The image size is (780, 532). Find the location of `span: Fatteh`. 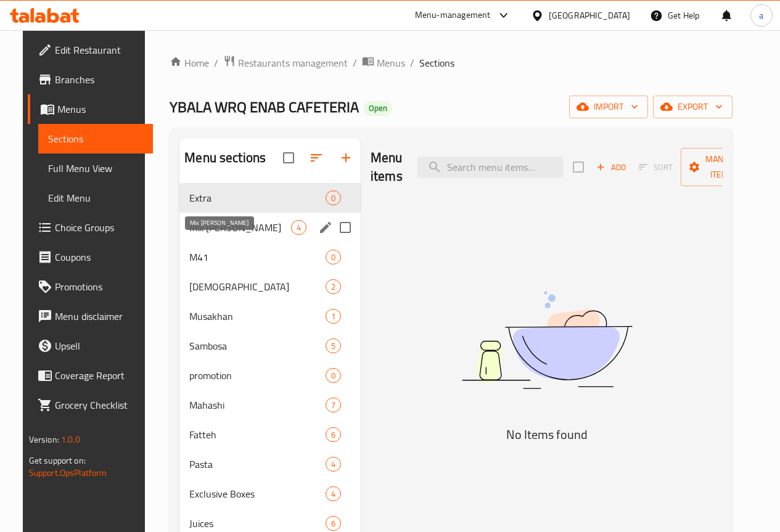

span: Fatteh is located at coordinates (257, 435).